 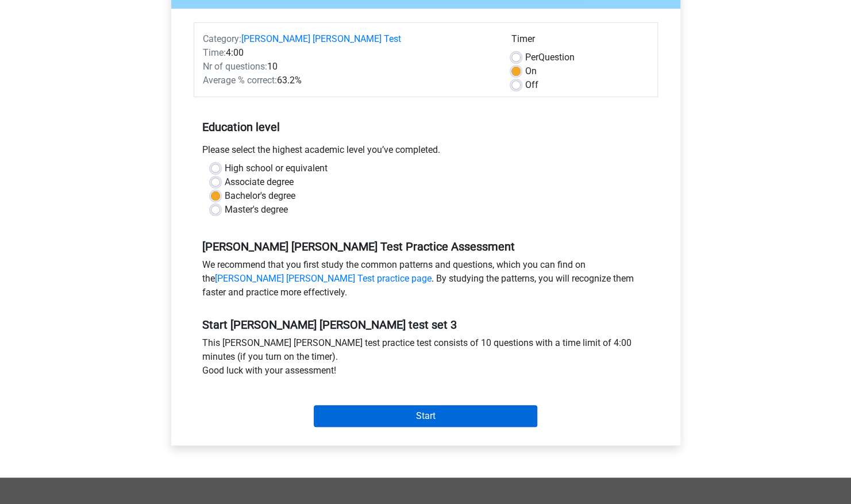 I want to click on label: Master's degree, so click(x=256, y=210).